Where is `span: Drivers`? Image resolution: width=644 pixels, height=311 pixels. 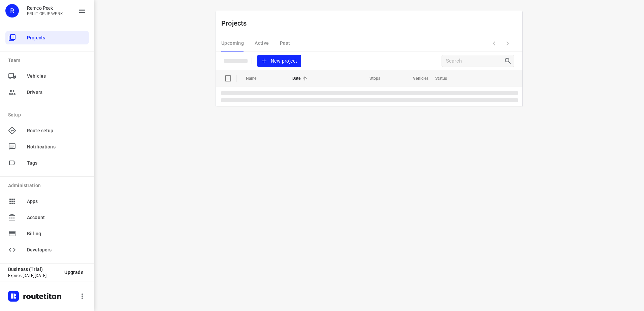
span: Drivers is located at coordinates (57, 92).